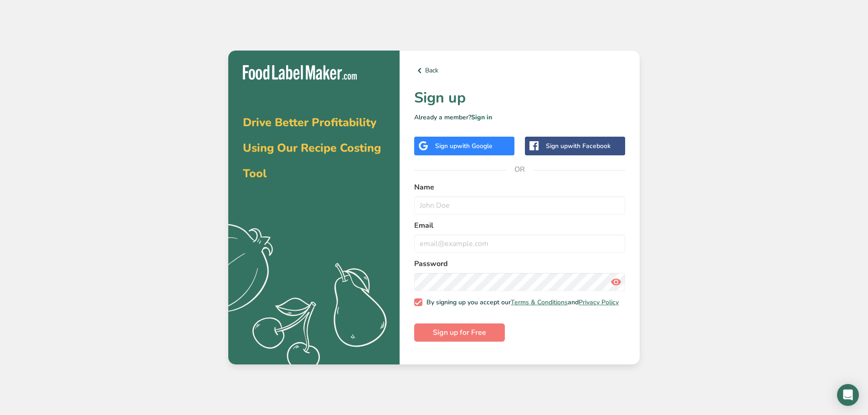  Describe the element at coordinates (312, 148) in the screenshot. I see `span: Drive Better Profitability Using Our Recipe Costing Tool` at that location.